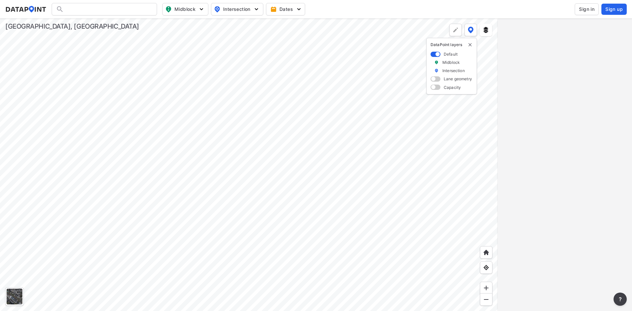  I want to click on label: Lane geometry, so click(458, 79).